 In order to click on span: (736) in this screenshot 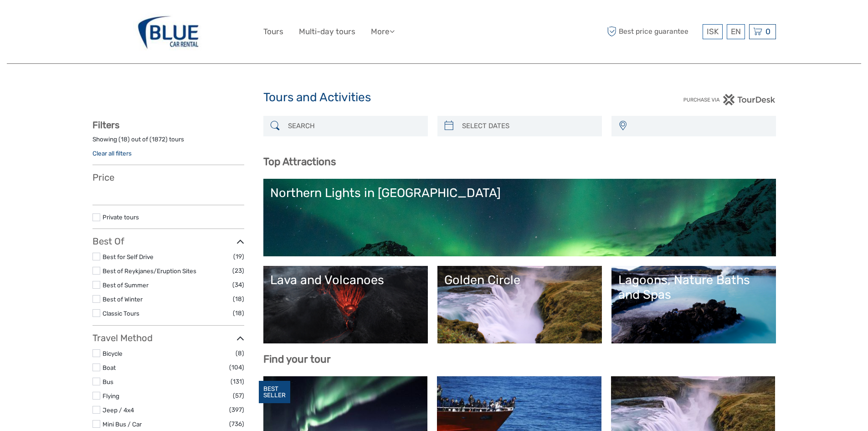, I will do `click(236, 424)`.